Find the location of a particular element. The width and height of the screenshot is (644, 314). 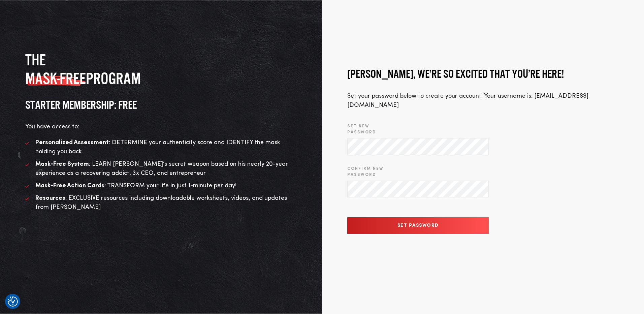

p: You have access to: is located at coordinates (161, 127).